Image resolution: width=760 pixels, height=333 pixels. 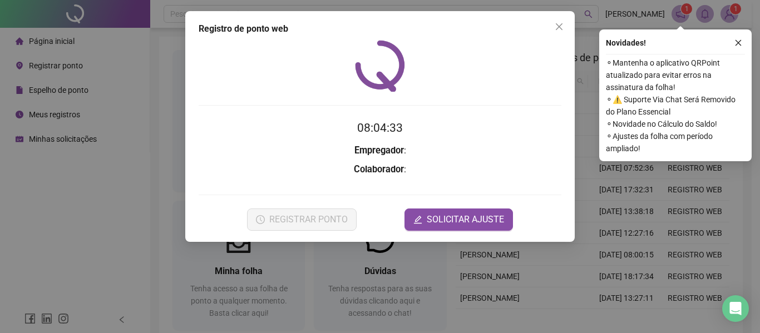 What do you see at coordinates (676, 75) in the screenshot?
I see `span: ⚬ Mantenha o aplicativo QRPoint atualizado para evitar erros na assinatura da folha!` at bounding box center [676, 75].